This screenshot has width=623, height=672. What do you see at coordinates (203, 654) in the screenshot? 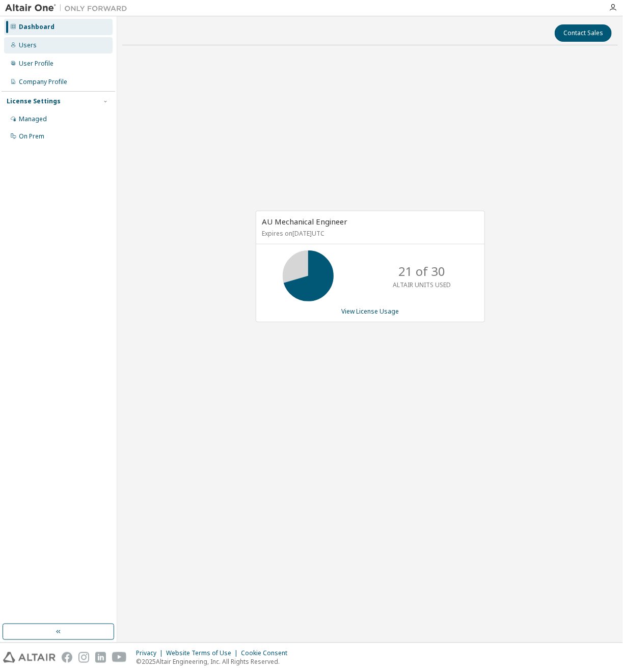
I see `div: Website Terms of Use` at bounding box center [203, 654].